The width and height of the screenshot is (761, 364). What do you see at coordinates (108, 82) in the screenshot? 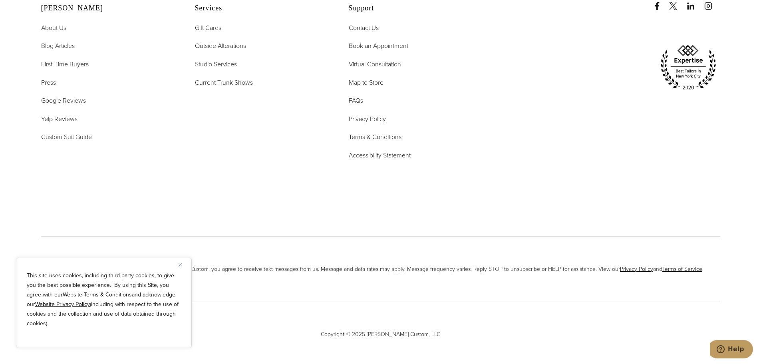
I see `nav: Alan David Footer Nav` at bounding box center [108, 82].